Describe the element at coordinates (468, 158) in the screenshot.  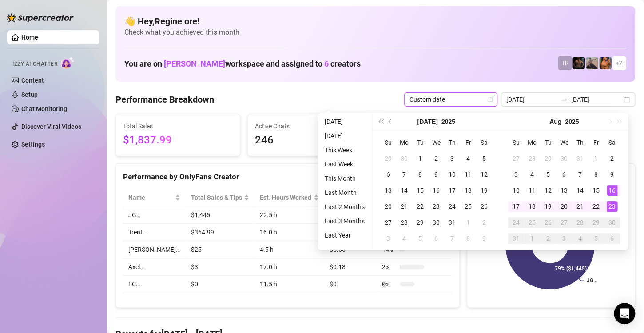
I see `td: 2025-07-04` at that location.